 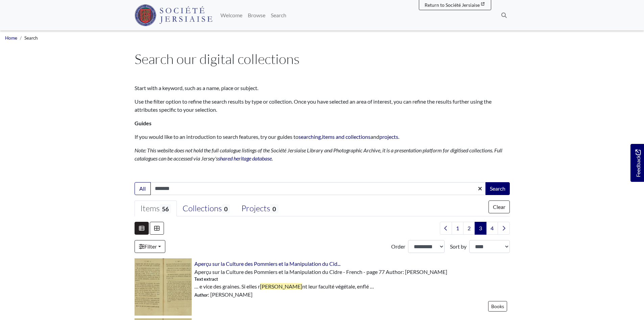 I want to click on p: Start with a keyword, such as a name, place or subject., so click(x=322, y=88).